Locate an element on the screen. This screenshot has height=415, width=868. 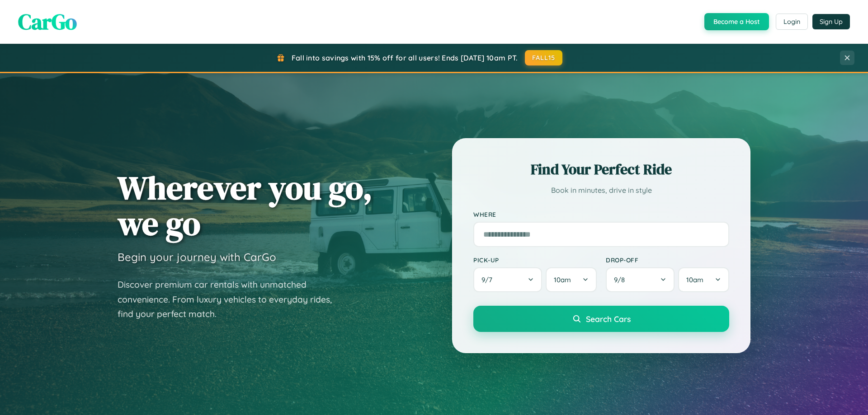
span: 9 / 8 is located at coordinates (622, 280).